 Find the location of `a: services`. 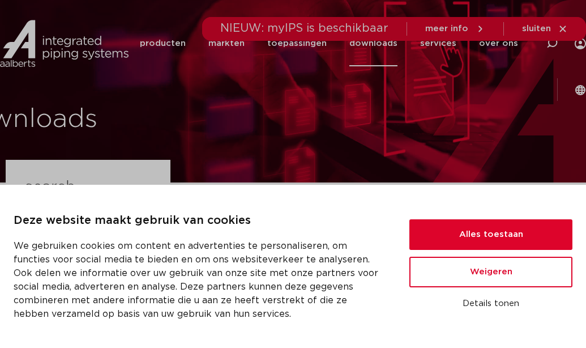

a: services is located at coordinates (438, 43).